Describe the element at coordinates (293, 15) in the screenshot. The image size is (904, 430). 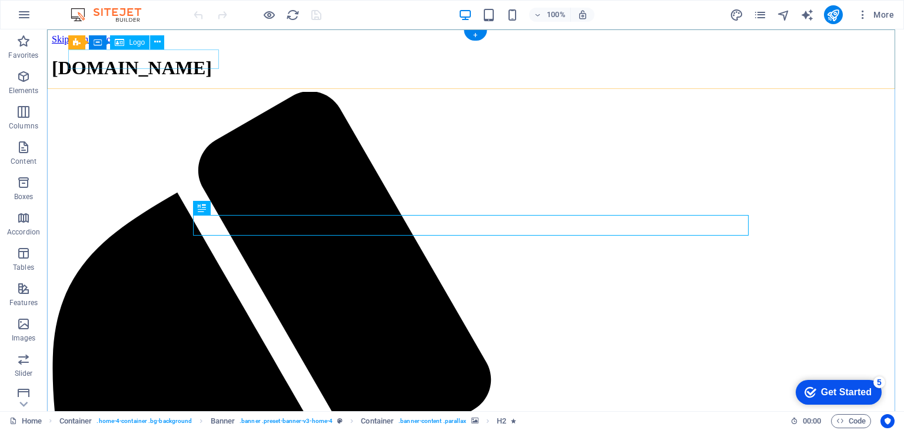
I see `i: Reload page` at that location.